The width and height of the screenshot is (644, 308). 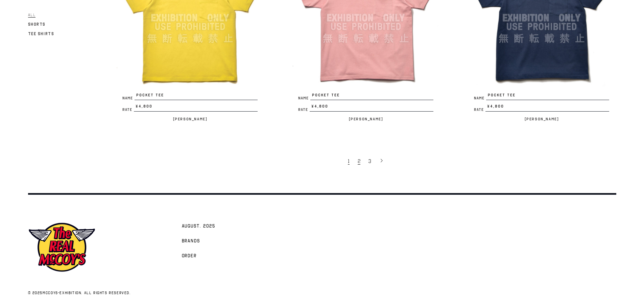 What do you see at coordinates (62, 292) in the screenshot?
I see `a: mccoys-exhibition` at bounding box center [62, 292].